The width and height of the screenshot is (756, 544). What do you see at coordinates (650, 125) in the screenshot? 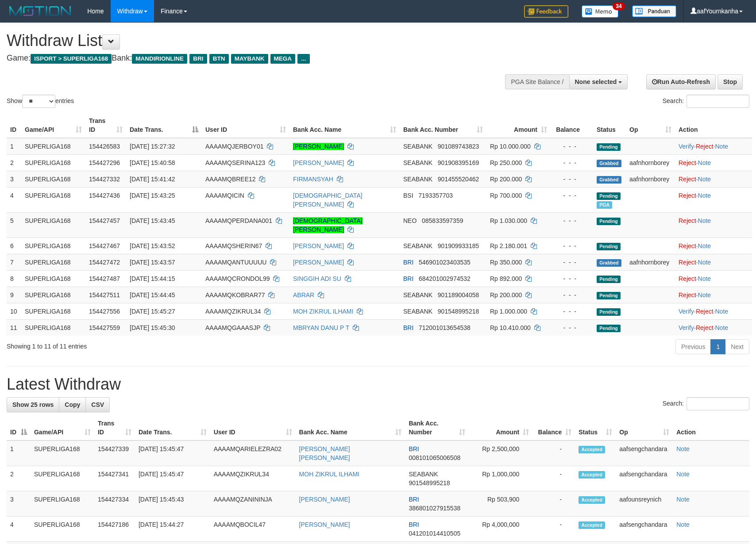
I see `th: Op: activate to sort column ascending` at bounding box center [650, 125].